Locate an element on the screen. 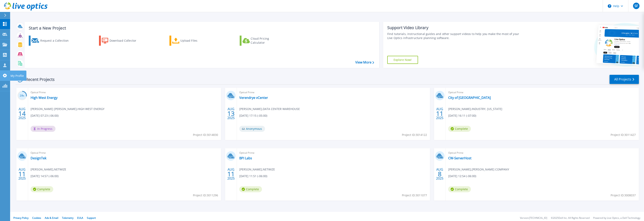 The height and width of the screenshot is (221, 644). a: CW-ServerHost is located at coordinates (459, 158).